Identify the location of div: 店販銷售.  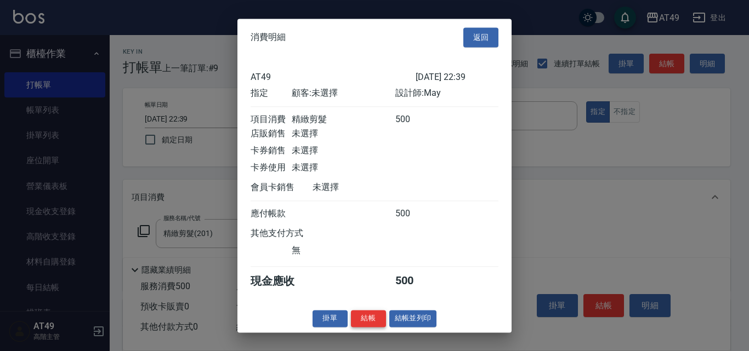
(271, 134).